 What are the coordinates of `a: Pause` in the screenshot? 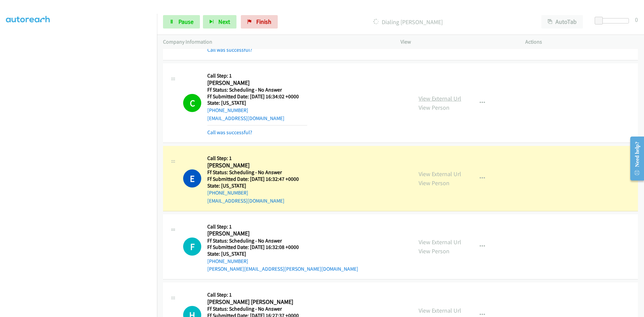 It's located at (182, 22).